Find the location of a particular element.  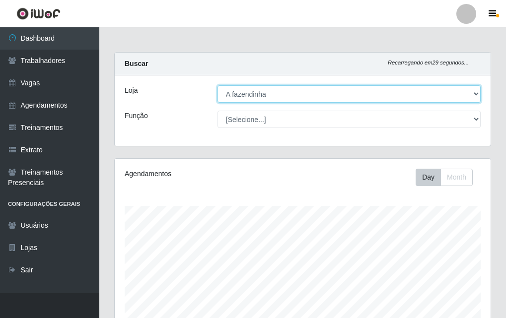

strong: Buscar is located at coordinates (136, 63).